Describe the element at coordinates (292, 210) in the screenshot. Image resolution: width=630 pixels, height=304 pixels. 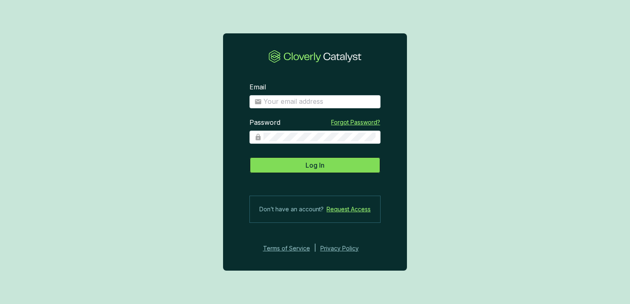
I see `span: Don’t have an account?` at that location.